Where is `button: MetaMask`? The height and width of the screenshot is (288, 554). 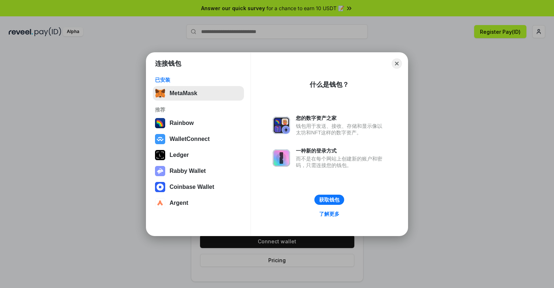
button: MetaMask is located at coordinates (198, 93).